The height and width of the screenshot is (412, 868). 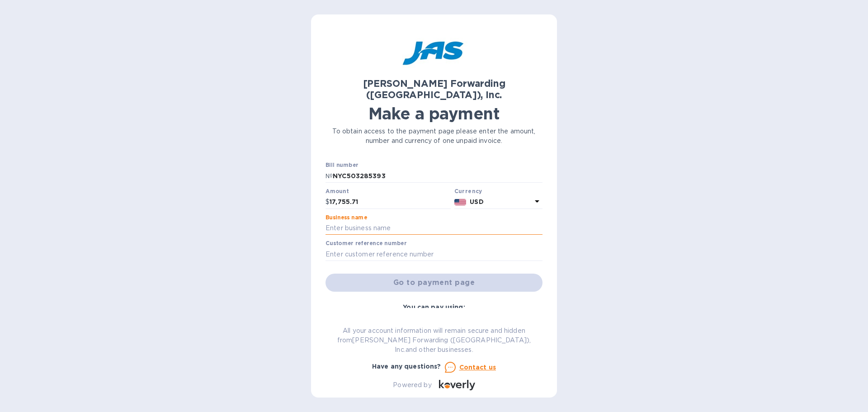 I want to click on b: USD, so click(x=477, y=202).